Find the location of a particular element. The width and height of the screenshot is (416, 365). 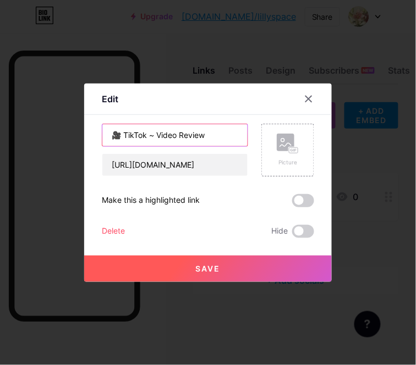

div: Delete is located at coordinates (113, 232).